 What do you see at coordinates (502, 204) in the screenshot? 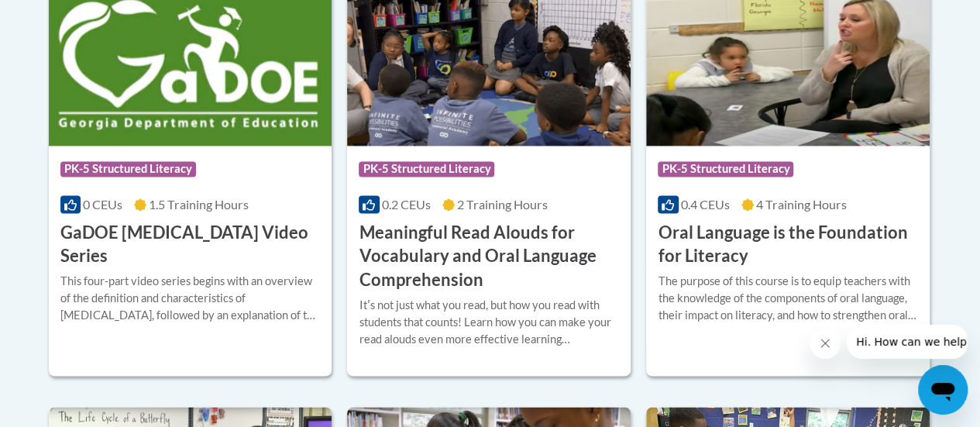
I see `span: 2 Training Hours` at bounding box center [502, 204].